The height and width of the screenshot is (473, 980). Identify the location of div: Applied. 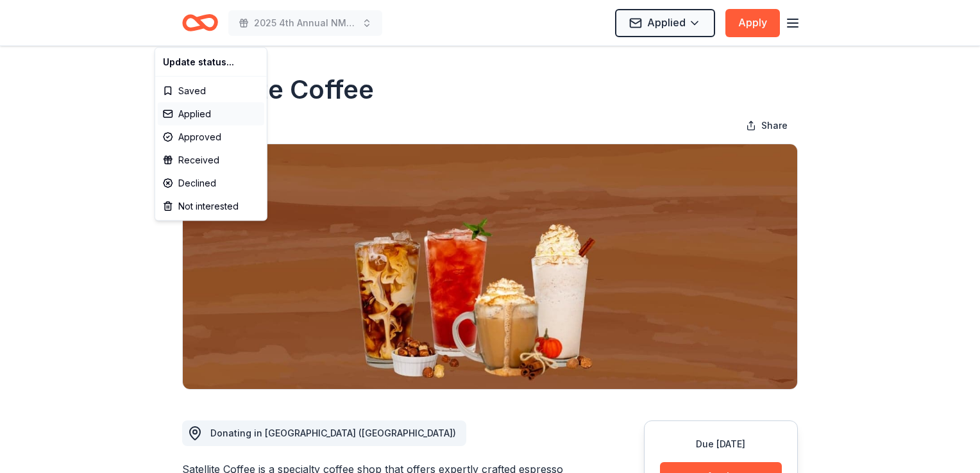
(211, 114).